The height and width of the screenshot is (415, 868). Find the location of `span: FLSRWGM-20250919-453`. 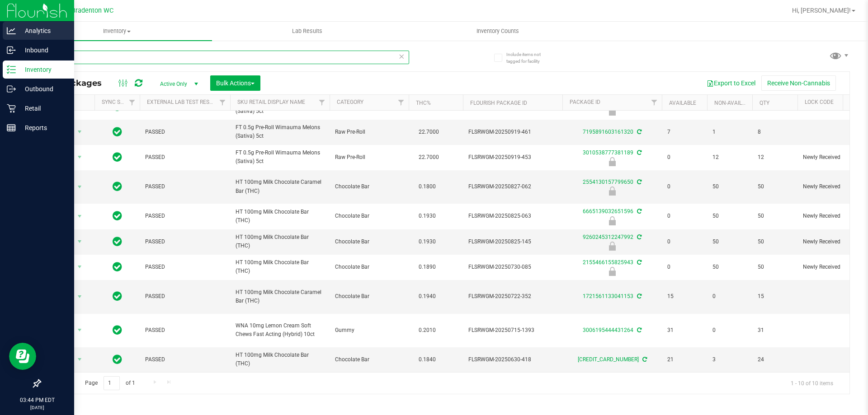

span: FLSRWGM-20250919-453 is located at coordinates (512, 157).